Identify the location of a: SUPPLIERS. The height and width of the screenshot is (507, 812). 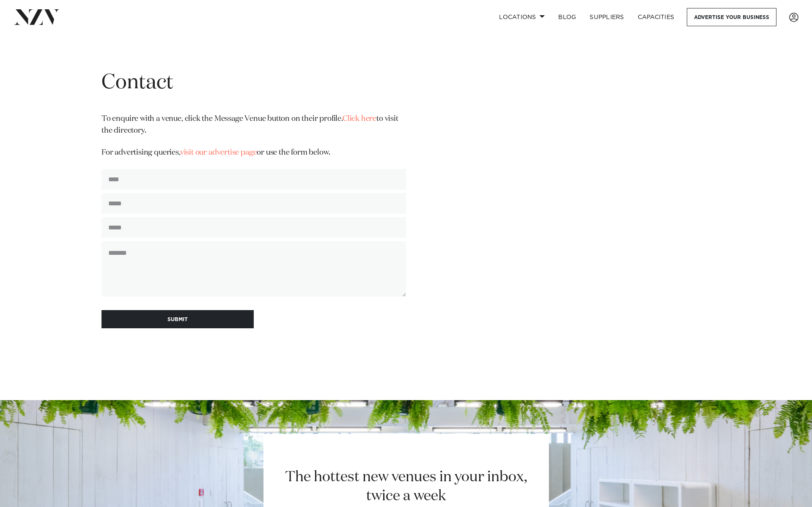
(606, 17).